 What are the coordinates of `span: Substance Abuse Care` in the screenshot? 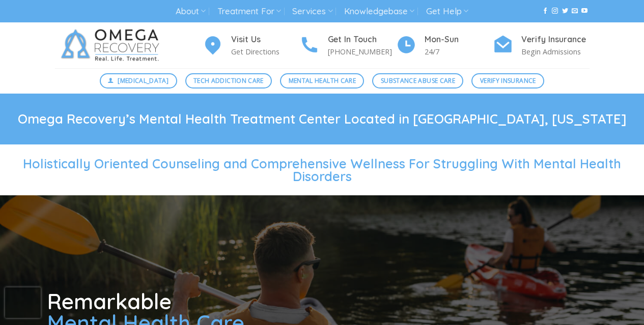 It's located at (418, 81).